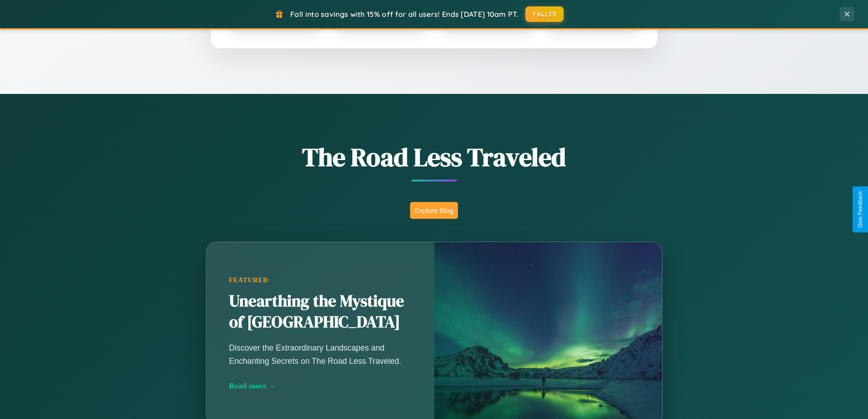 The height and width of the screenshot is (419, 868). What do you see at coordinates (320, 354) in the screenshot?
I see `p: Discover the Extraordinary Landscapes and Enchanting Secrets on The Road Less Traveled.` at bounding box center [320, 354].